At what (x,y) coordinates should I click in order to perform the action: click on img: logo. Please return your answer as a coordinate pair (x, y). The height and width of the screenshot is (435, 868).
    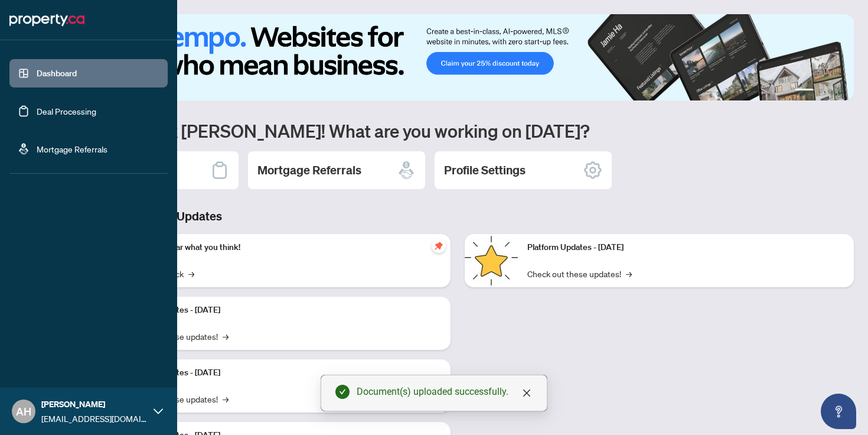
    Looking at the image, I should click on (46, 20).